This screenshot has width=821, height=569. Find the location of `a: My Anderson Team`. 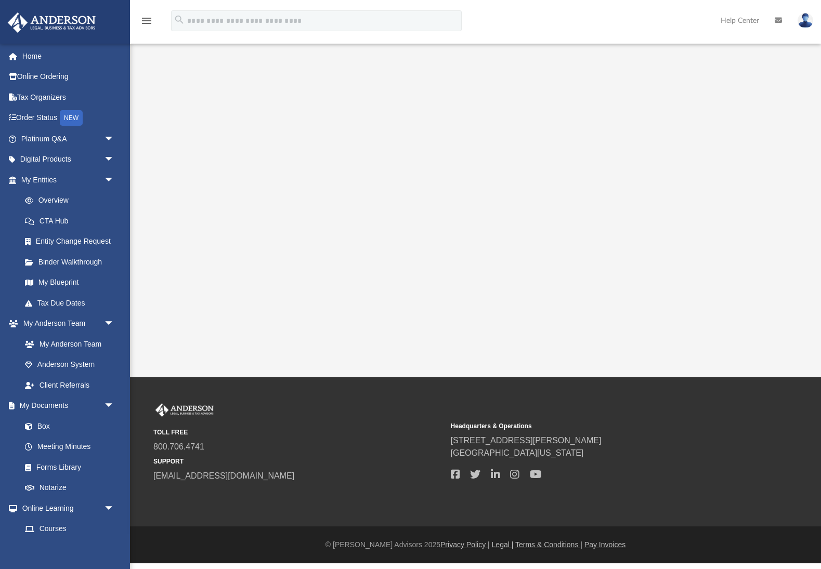

a: My Anderson Team is located at coordinates (67, 344).